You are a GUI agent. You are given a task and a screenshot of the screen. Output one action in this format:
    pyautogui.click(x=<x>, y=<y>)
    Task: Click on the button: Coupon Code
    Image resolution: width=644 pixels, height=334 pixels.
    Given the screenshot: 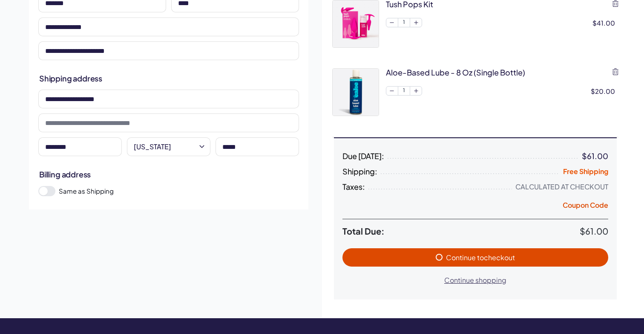 What is the action you would take?
    pyautogui.click(x=585, y=206)
    